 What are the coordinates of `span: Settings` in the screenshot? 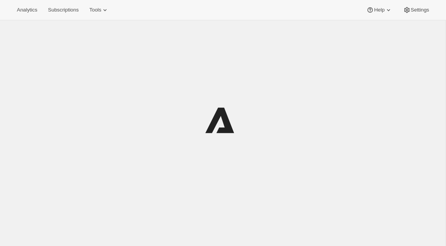 It's located at (420, 10).